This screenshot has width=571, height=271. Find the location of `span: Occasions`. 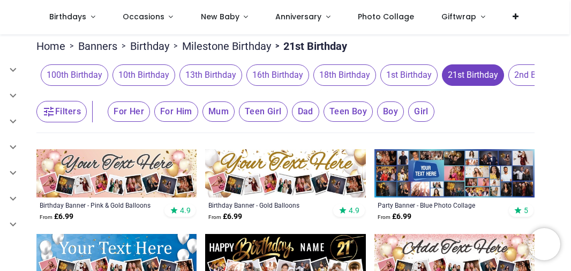

span: Occasions is located at coordinates (144, 17).